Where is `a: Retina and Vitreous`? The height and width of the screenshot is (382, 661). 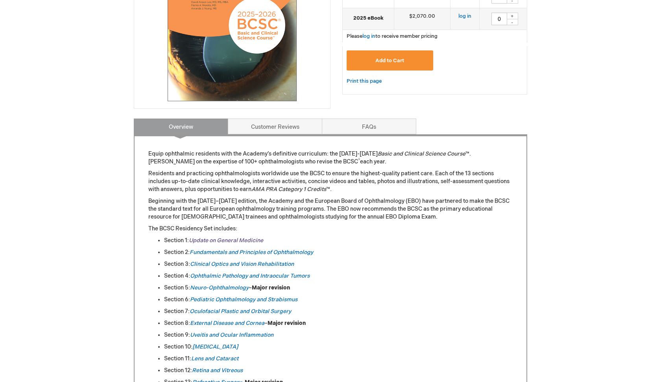
a: Retina and Vitreous is located at coordinates (217, 370).